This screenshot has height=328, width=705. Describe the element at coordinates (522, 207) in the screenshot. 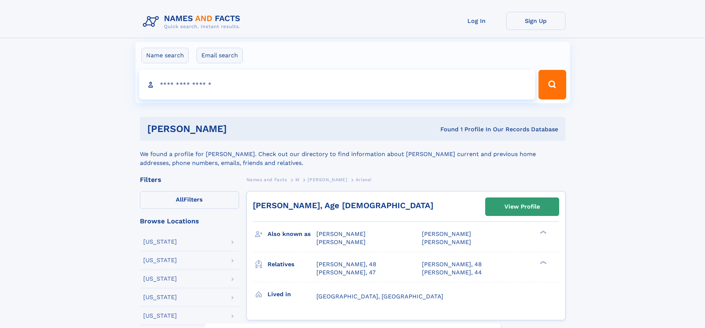

I see `a: View Profile` at that location.